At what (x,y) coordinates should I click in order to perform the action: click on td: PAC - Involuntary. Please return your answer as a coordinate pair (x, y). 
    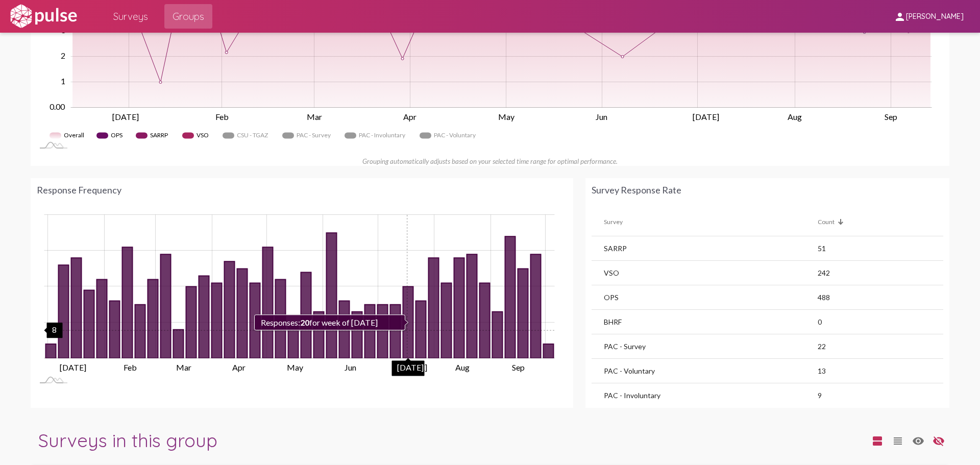
    Looking at the image, I should click on (704, 395).